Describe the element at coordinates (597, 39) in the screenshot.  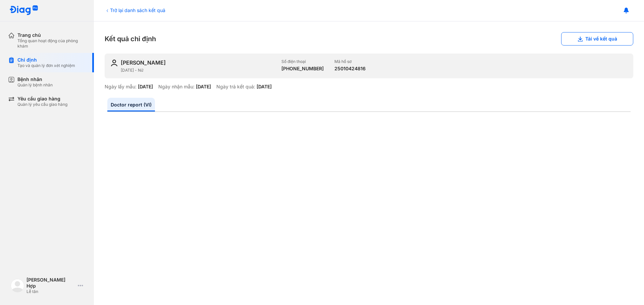
I see `button: Tải về kết quả` at that location.